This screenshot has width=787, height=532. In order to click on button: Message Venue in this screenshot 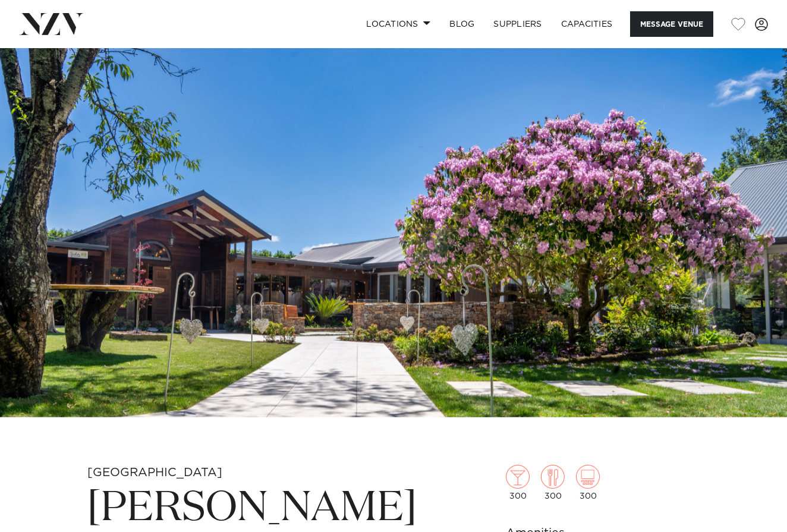, I will do `click(672, 24)`.